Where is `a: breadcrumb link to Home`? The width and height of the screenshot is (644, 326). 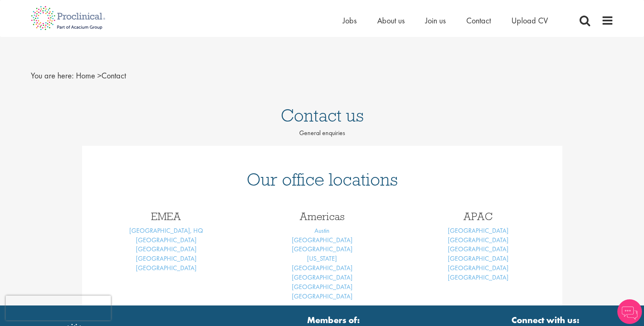
a: breadcrumb link to Home is located at coordinates (85, 76).